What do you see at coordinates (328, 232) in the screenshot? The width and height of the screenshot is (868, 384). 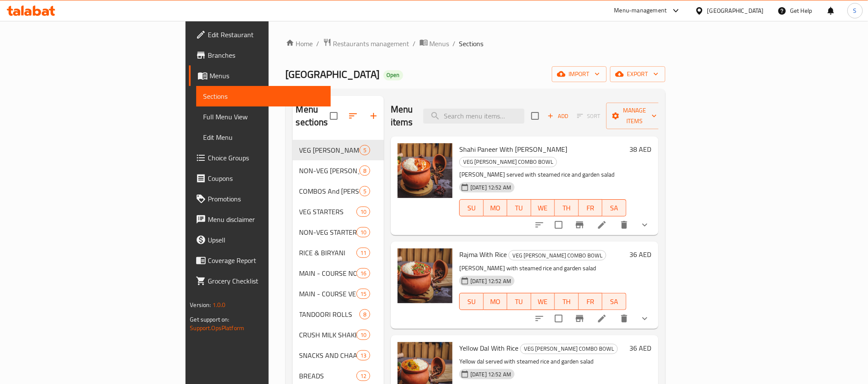 I see `div: NON-VEG STARTERS` at bounding box center [328, 232].